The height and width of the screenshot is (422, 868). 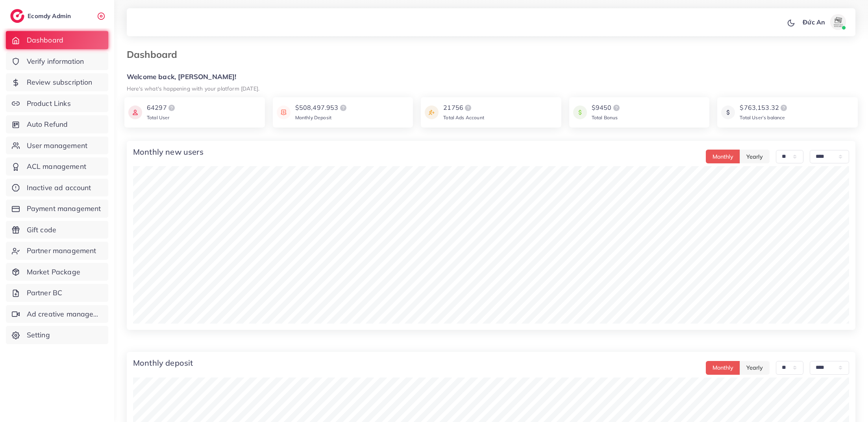 I want to click on a: Partner management, so click(x=57, y=250).